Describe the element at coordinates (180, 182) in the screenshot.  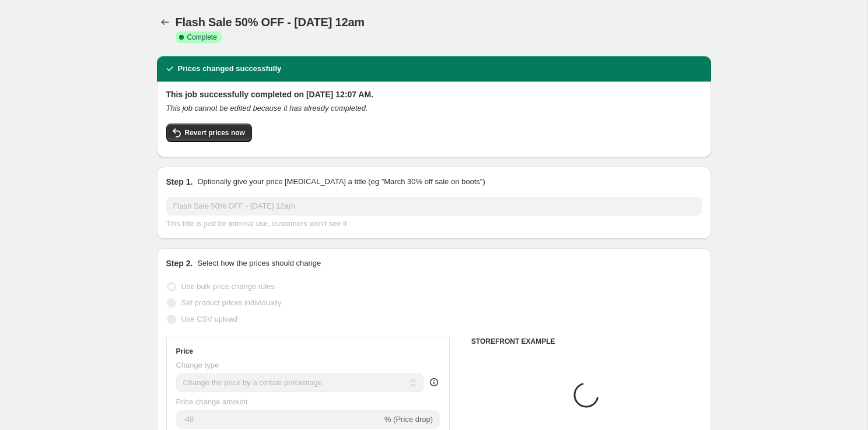
I see `h2: Step 1.` at that location.